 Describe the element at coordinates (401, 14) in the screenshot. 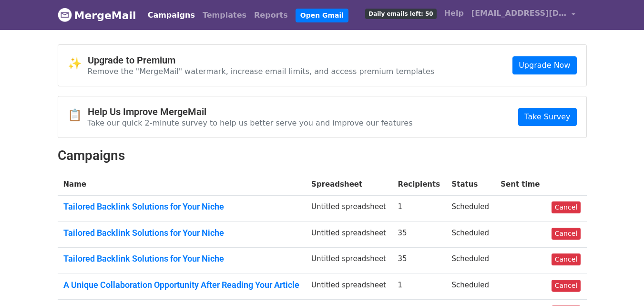

I see `span: Daily emails left: 50` at that location.